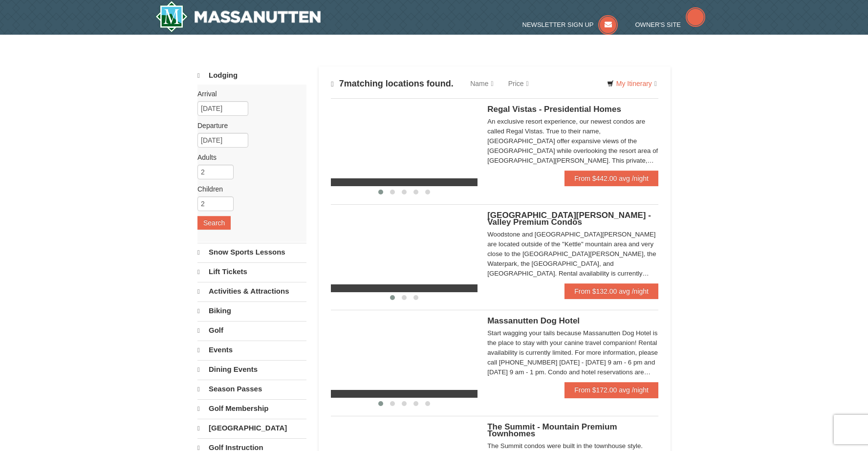 The image size is (868, 451). What do you see at coordinates (518, 83) in the screenshot?
I see `a: Price` at bounding box center [518, 83].